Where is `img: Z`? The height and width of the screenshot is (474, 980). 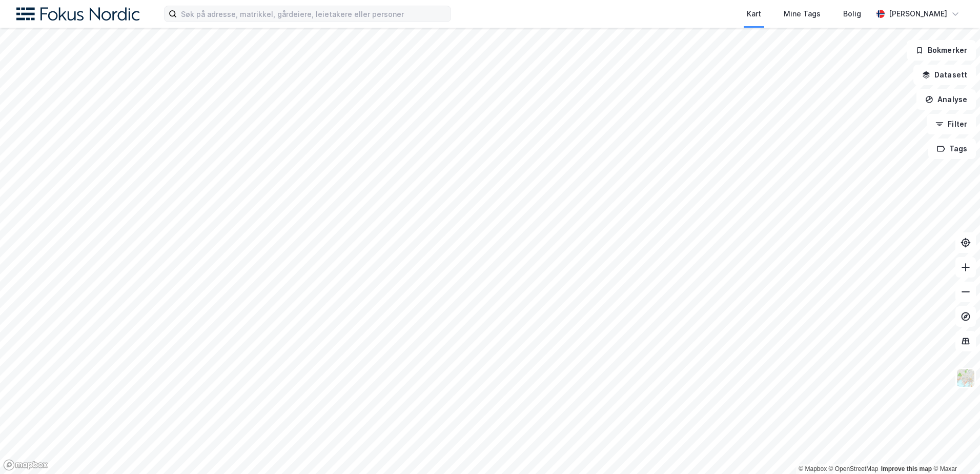
img: Z is located at coordinates (966, 378).